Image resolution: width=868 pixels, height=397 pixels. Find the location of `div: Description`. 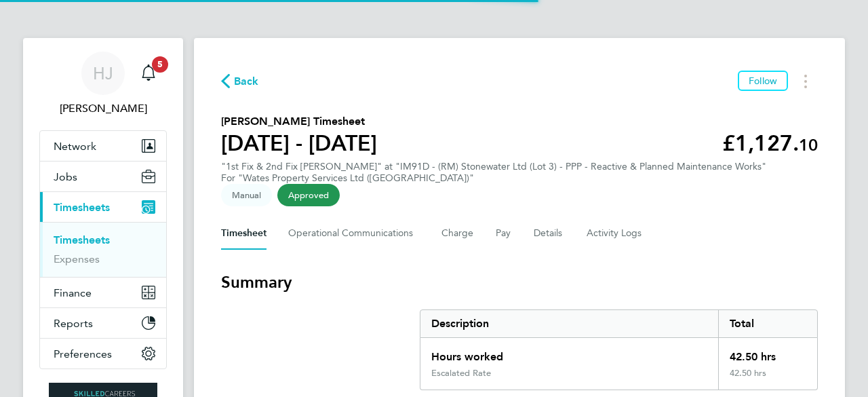

div: Description is located at coordinates (569, 324).